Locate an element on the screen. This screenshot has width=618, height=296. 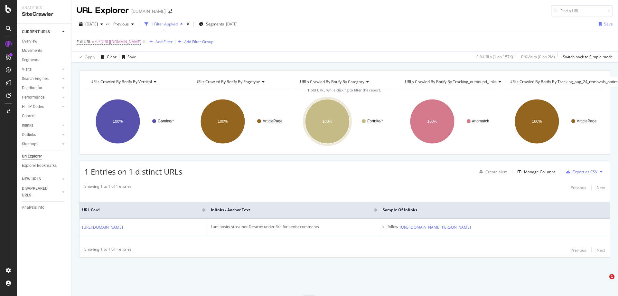
h4: URLs Crawled By Botify By tracking_outbound_links is located at coordinates (455, 82).